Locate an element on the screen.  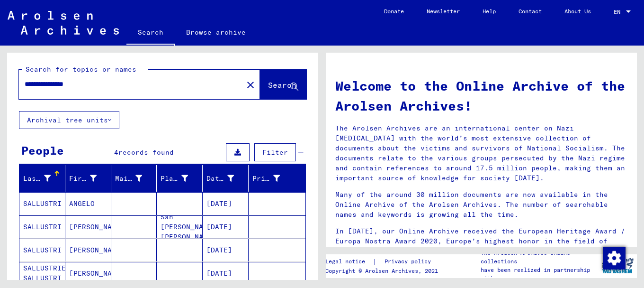
a: Browse archive is located at coordinates (216, 32).